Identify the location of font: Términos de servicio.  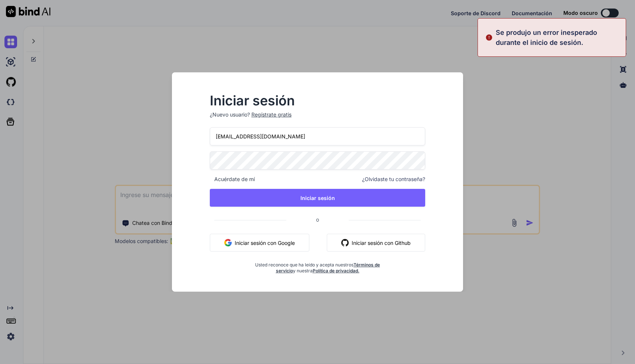
(328, 267).